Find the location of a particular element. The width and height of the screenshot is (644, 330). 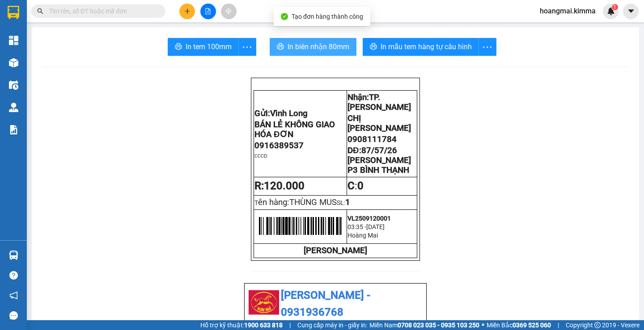

span: Nhận: is located at coordinates (379, 103).